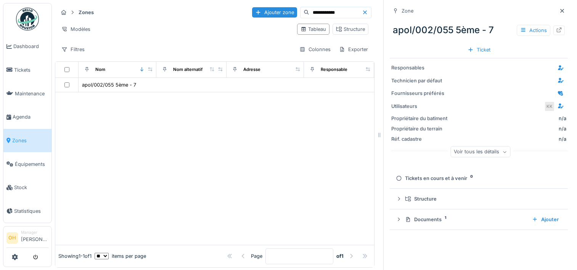 This screenshot has width=577, height=270. What do you see at coordinates (334, 69) in the screenshot?
I see `div: Responsable` at bounding box center [334, 69].